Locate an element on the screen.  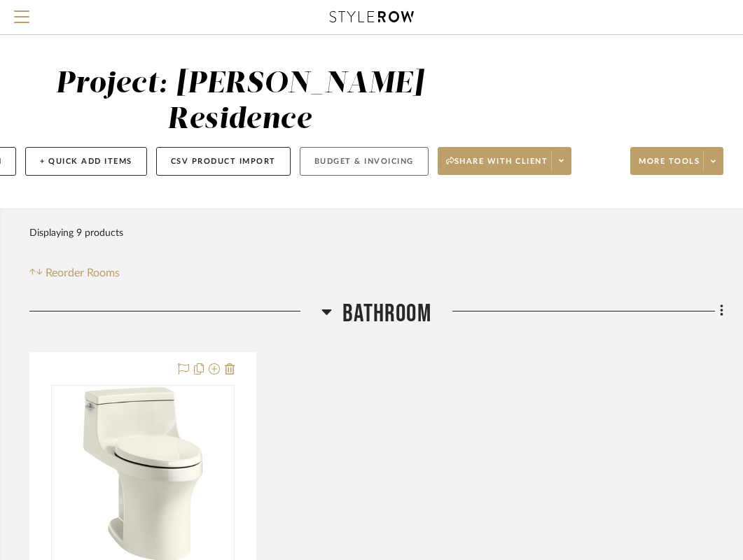
span: Bathroom is located at coordinates (387, 313).